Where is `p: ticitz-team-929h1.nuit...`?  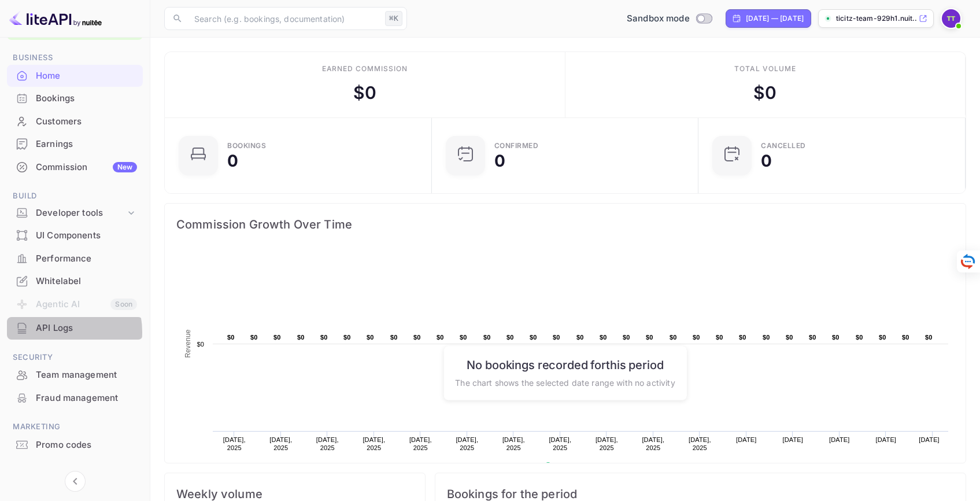
p: ticitz-team-929h1.nuit... is located at coordinates (876, 19).